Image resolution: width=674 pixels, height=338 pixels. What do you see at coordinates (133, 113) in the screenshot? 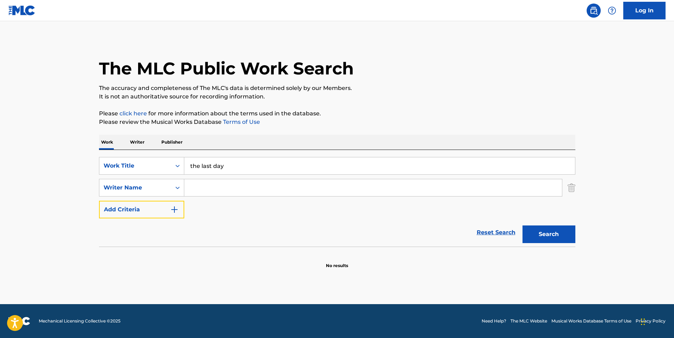
I see `a: click here` at bounding box center [133, 113].